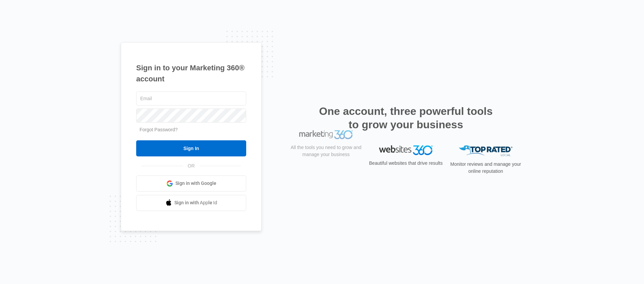 Image resolution: width=644 pixels, height=284 pixels. What do you see at coordinates (191, 203) in the screenshot?
I see `a: Sign in with Apple Id` at bounding box center [191, 203].